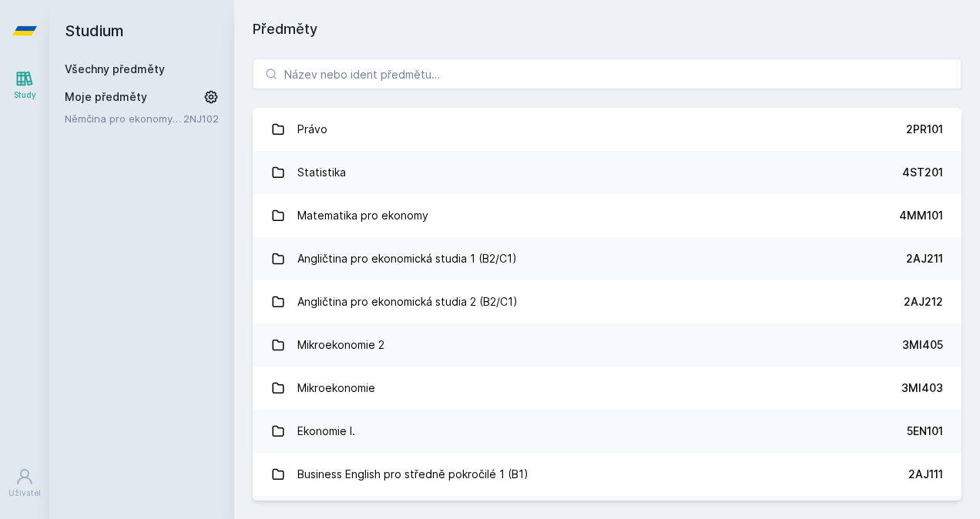  I want to click on div: 4MM101, so click(921, 215).